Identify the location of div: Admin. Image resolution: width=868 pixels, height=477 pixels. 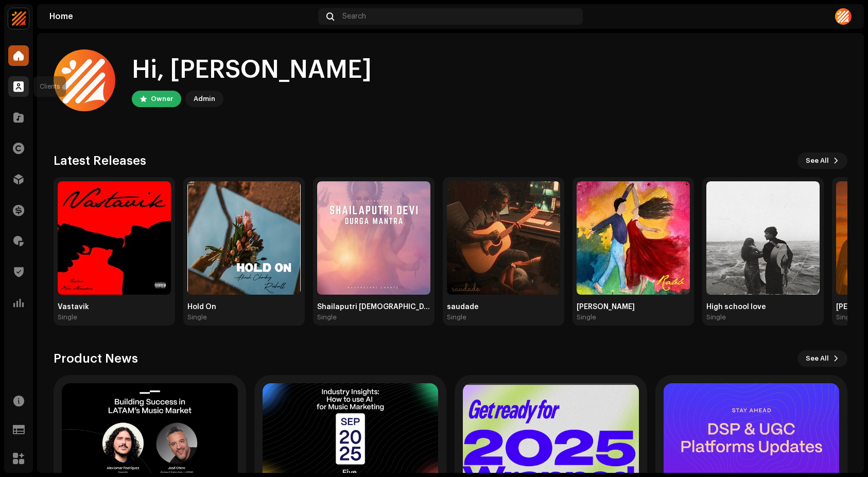
(204, 99).